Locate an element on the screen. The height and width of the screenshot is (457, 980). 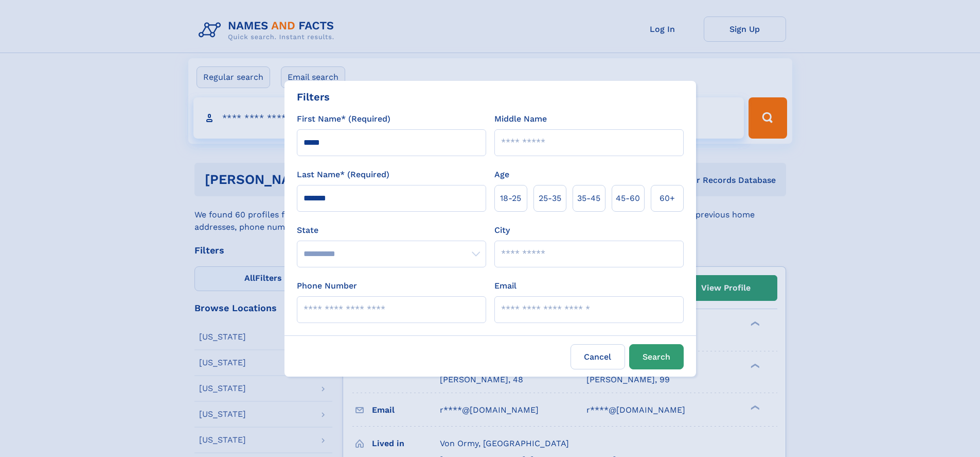
span: 45‑60 is located at coordinates (627, 198).